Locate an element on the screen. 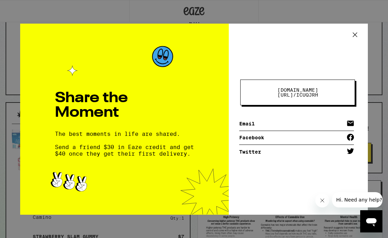 Image resolution: width=388 pixels, height=238 pixels. a: Facebook is located at coordinates (296, 138).